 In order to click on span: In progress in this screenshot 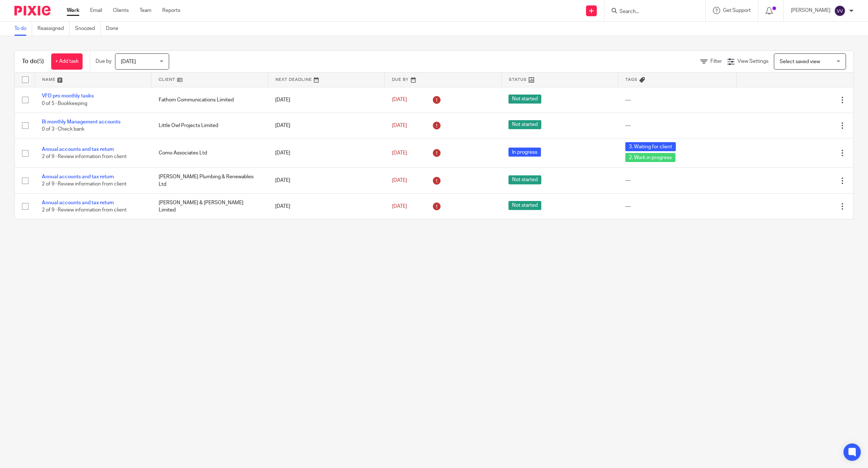, I will do `click(525, 152)`.